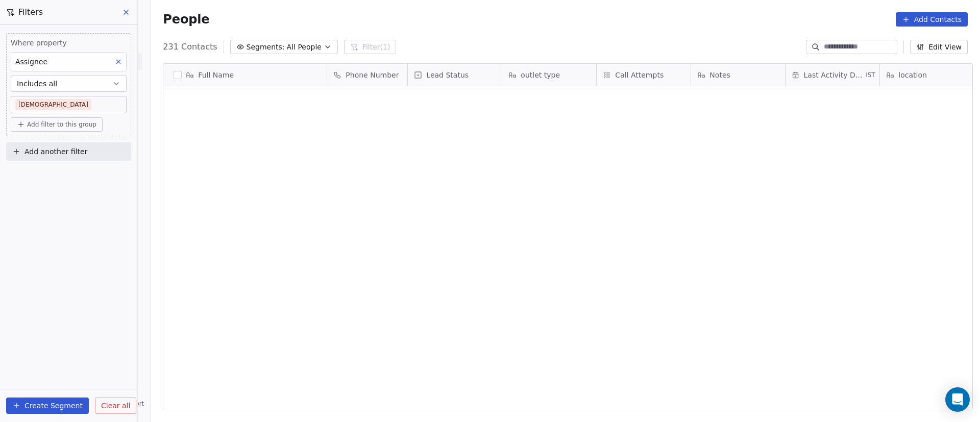  What do you see at coordinates (720, 75) in the screenshot?
I see `span: Notes` at bounding box center [720, 75].